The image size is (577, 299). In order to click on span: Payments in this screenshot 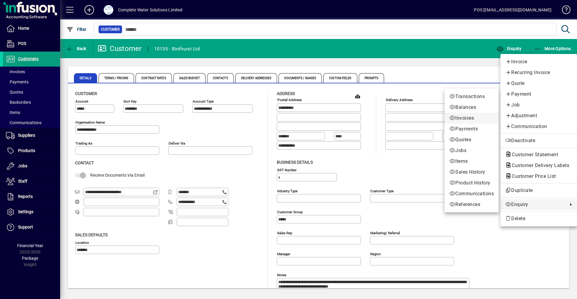, I will do `click(471, 129)`.